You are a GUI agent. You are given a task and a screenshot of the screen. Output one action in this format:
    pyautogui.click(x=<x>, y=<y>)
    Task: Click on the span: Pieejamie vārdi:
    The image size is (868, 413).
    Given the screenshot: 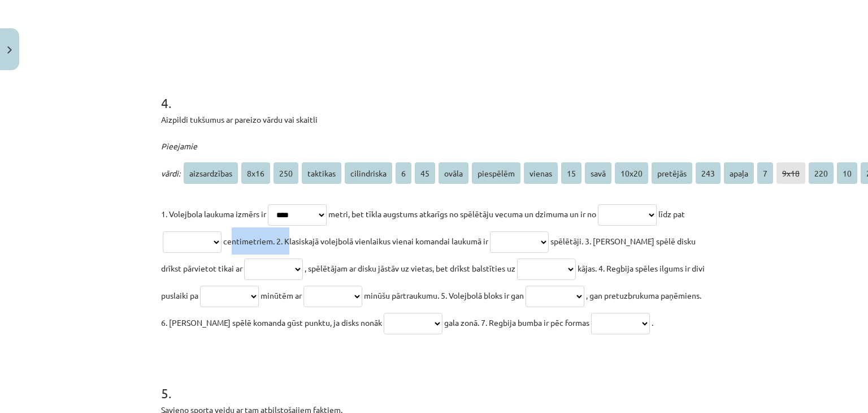 What is the action you would take?
    pyautogui.click(x=179, y=159)
    